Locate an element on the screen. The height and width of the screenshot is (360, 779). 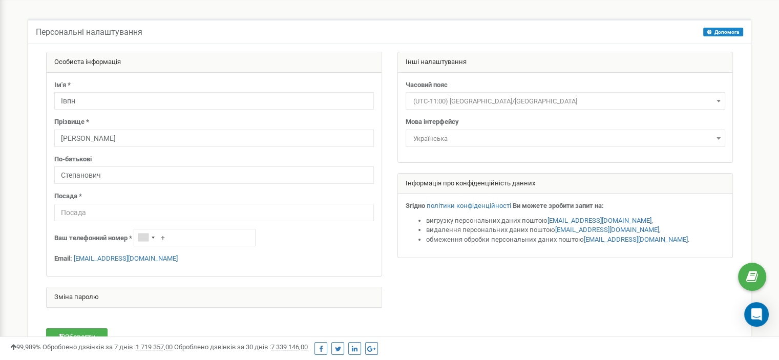
div: Особиста інформація is located at coordinates (214, 62).